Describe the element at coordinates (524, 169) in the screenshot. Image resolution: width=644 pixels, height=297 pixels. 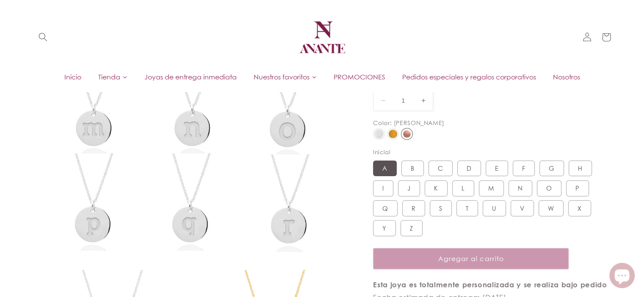
I see `label: F` at that location.